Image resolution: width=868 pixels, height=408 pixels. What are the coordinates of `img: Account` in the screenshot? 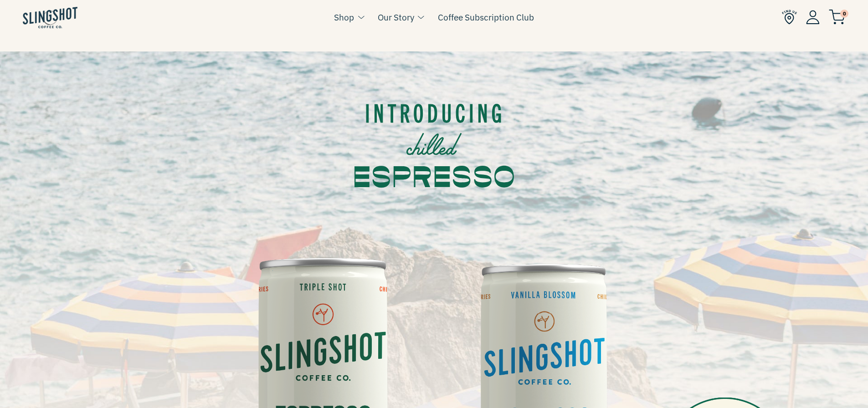 It's located at (813, 17).